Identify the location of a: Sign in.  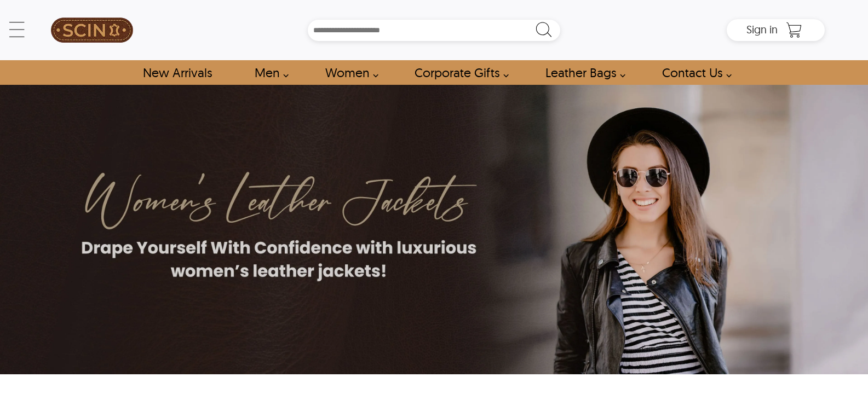
(762, 31).